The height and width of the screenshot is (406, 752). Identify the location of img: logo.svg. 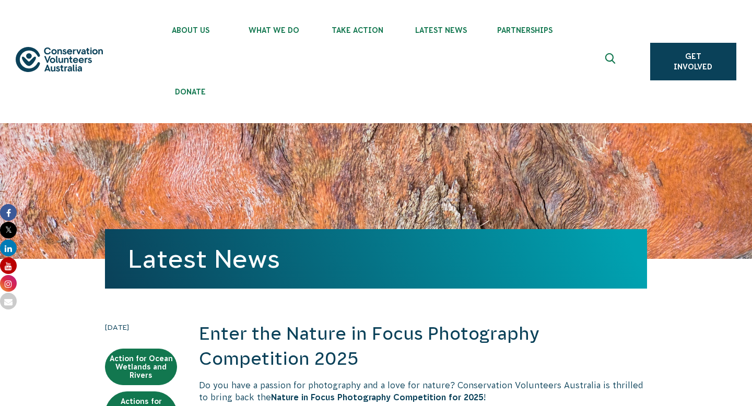
(59, 60).